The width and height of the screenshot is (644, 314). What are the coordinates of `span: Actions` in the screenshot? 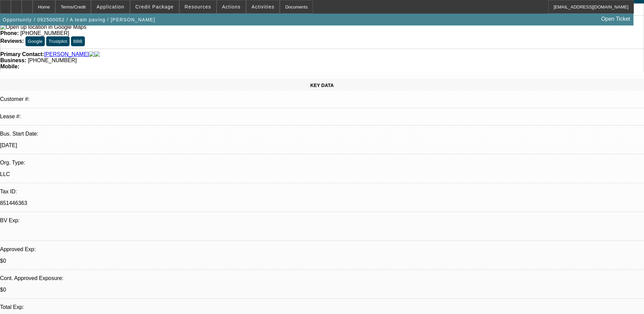 It's located at (231, 7).